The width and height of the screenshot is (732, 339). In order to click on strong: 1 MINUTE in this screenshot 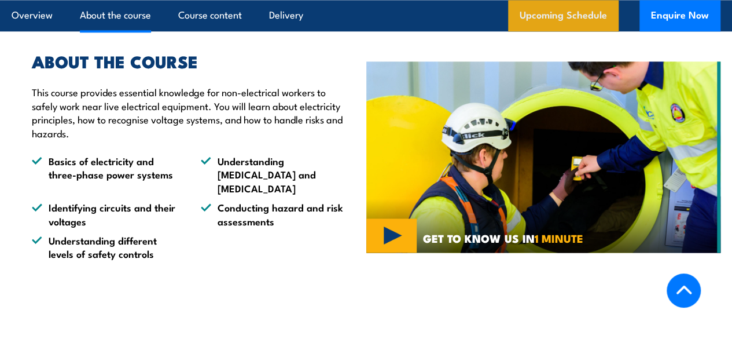, I will do `click(559, 237)`.